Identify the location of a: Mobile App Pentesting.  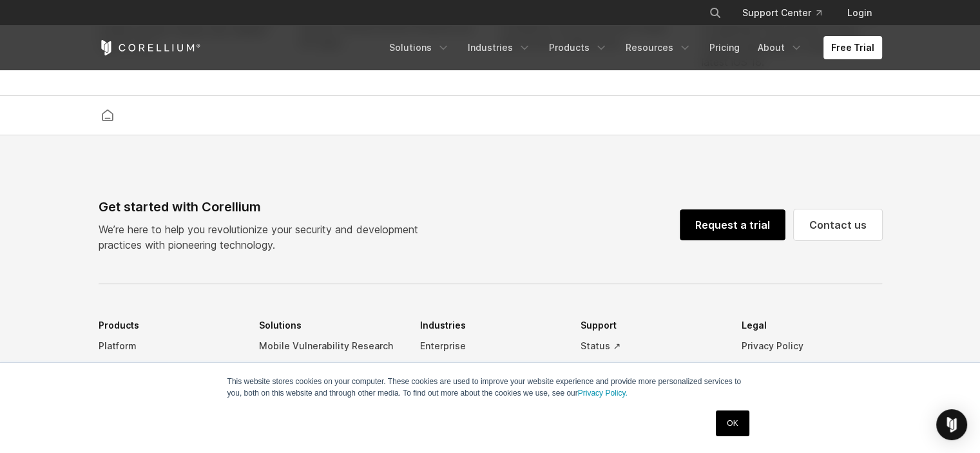
(329, 367).